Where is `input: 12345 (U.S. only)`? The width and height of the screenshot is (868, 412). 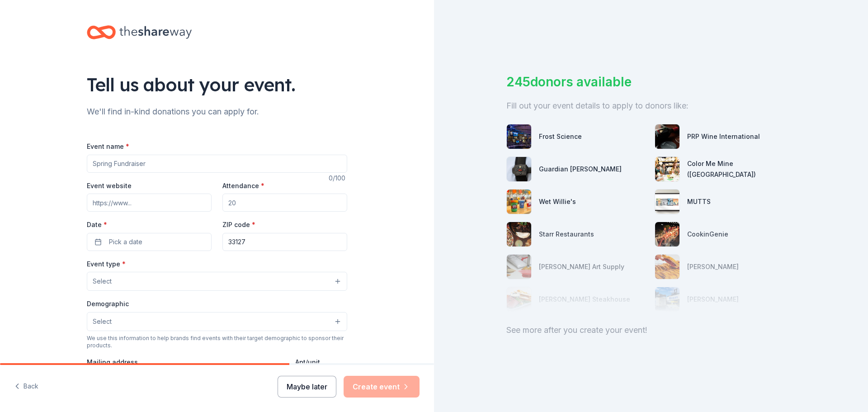
input: 12345 (U.S. only) is located at coordinates (285, 242).